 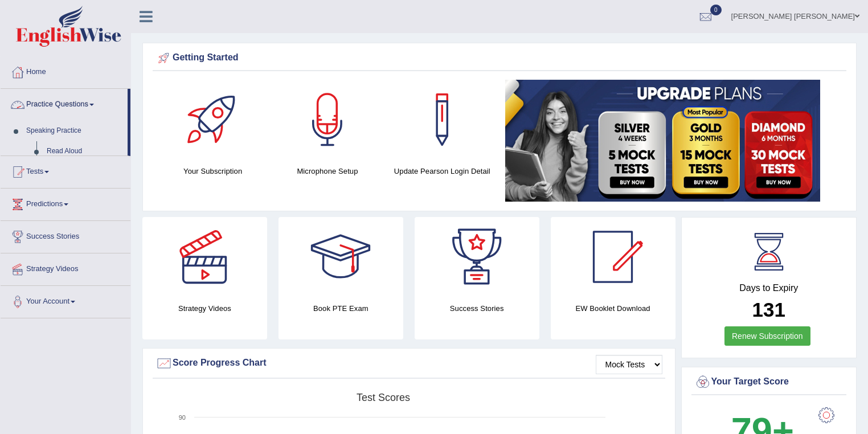 I want to click on text: 90, so click(x=182, y=417).